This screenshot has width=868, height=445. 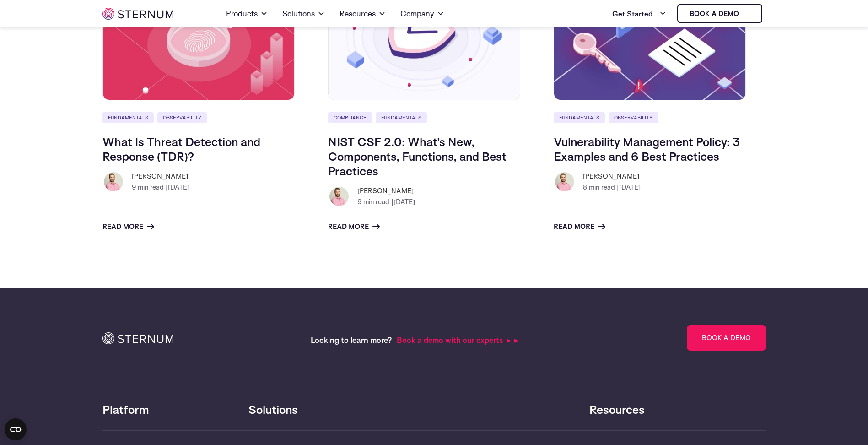 I want to click on a: Book a demo, so click(x=720, y=14).